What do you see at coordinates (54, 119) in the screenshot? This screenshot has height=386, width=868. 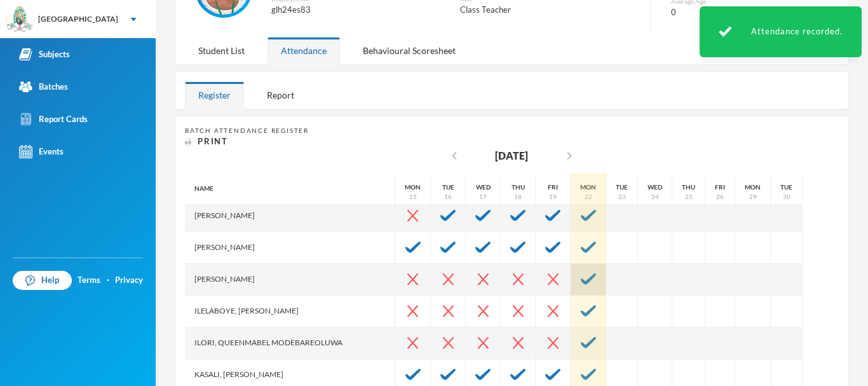 I see `div: Report Cards` at bounding box center [54, 119].